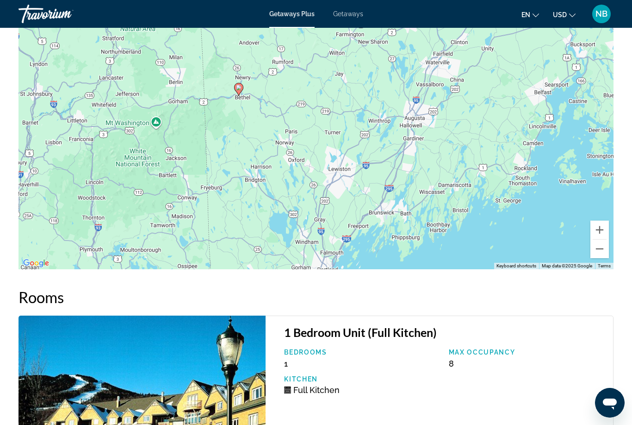 The width and height of the screenshot is (632, 425). I want to click on p: Kitchen, so click(362, 379).